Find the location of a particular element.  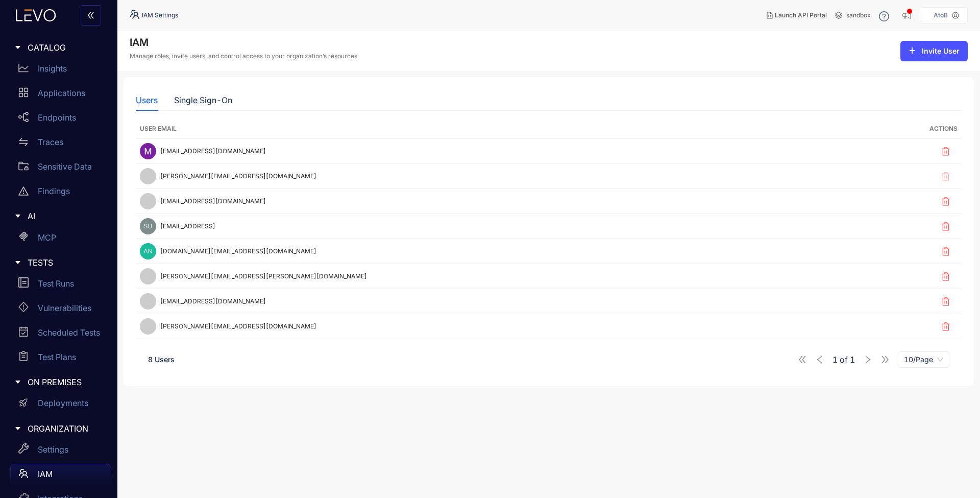

p: Scheduled Tests is located at coordinates (69, 333).